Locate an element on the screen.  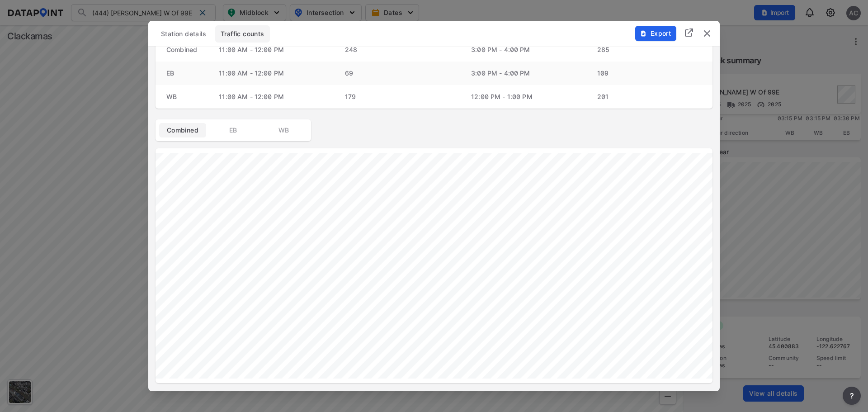
td: 201 is located at coordinates (649, 96).